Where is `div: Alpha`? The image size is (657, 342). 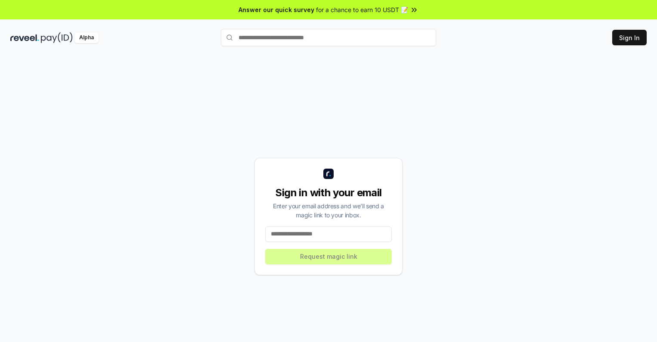
div: Alpha is located at coordinates (87, 37).